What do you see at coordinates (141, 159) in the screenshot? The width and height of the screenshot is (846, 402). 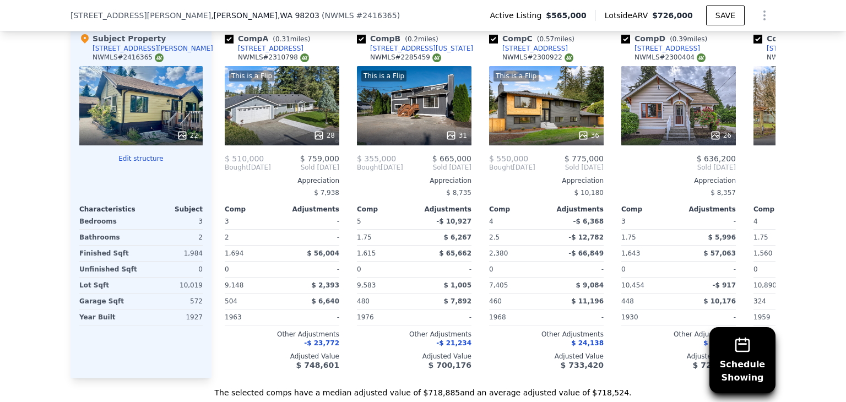 I see `button: Edit structure` at bounding box center [141, 159].